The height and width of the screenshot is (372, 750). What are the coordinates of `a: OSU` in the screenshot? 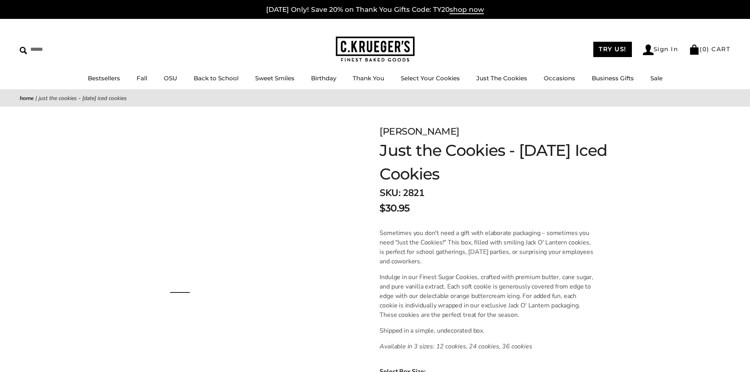 It's located at (170, 78).